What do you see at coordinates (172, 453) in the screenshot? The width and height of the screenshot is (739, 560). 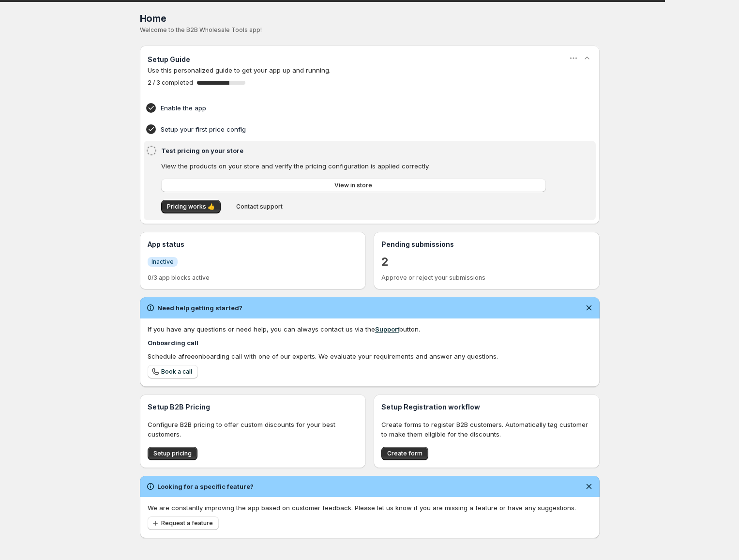 I see `span: Setup pricing` at bounding box center [172, 453].